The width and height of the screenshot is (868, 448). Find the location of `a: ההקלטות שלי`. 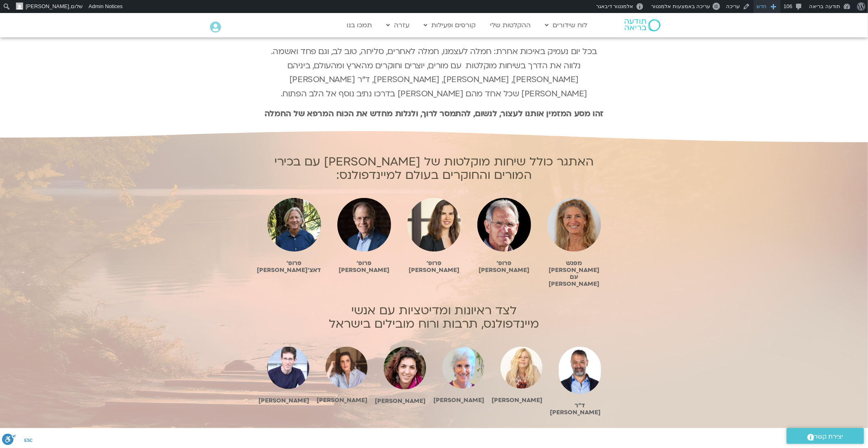

a: ההקלטות שלי is located at coordinates (511, 25).